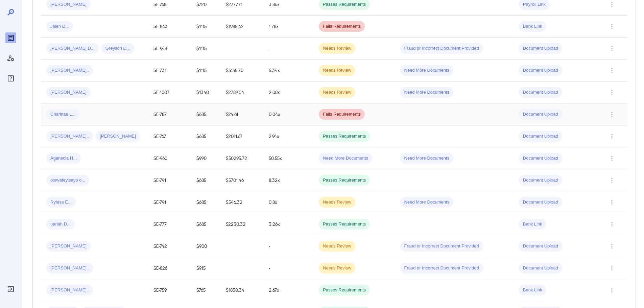  What do you see at coordinates (170, 27) in the screenshot?
I see `td: SE-843` at bounding box center [170, 27].